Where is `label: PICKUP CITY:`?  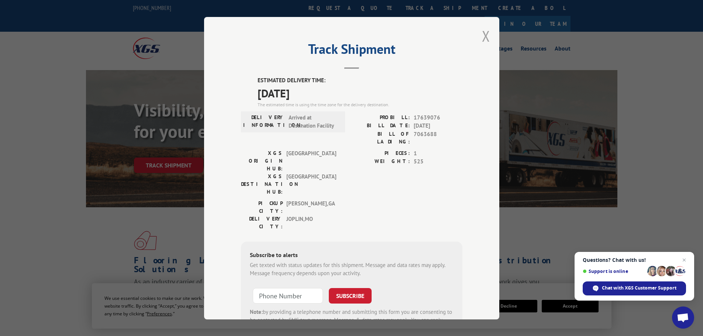
label: PICKUP CITY: is located at coordinates (262, 207).